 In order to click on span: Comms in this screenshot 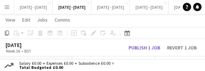, I will do `click(62, 20)`.